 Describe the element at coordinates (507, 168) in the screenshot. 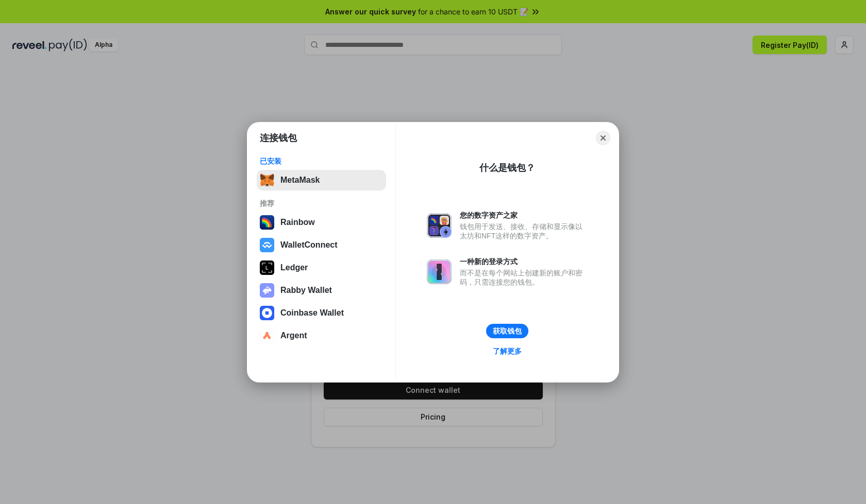

I see `div: 什么是钱包？` at that location.